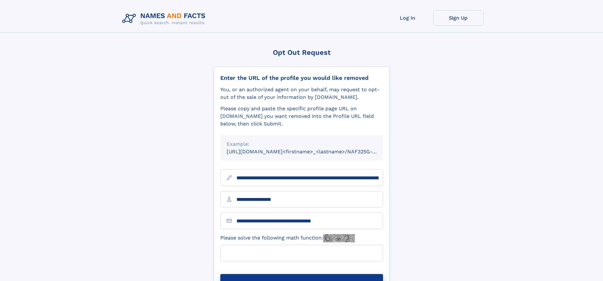 The height and width of the screenshot is (281, 603). What do you see at coordinates (302, 144) in the screenshot?
I see `div: Example:` at bounding box center [302, 144].